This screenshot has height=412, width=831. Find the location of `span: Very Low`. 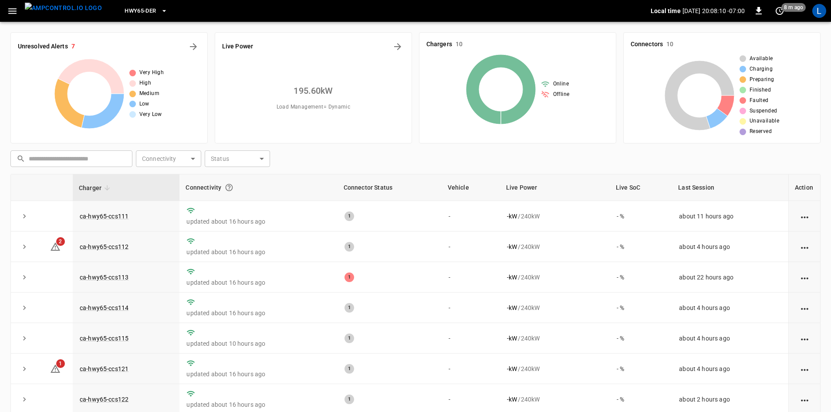

span: Very Low is located at coordinates (151, 115).